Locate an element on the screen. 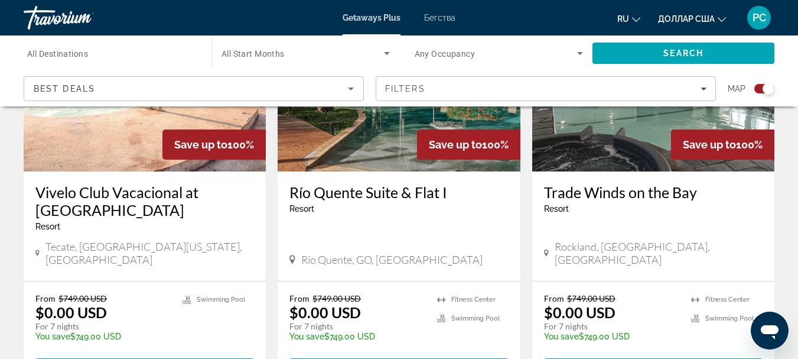  span: Best Deals is located at coordinates (64, 89).